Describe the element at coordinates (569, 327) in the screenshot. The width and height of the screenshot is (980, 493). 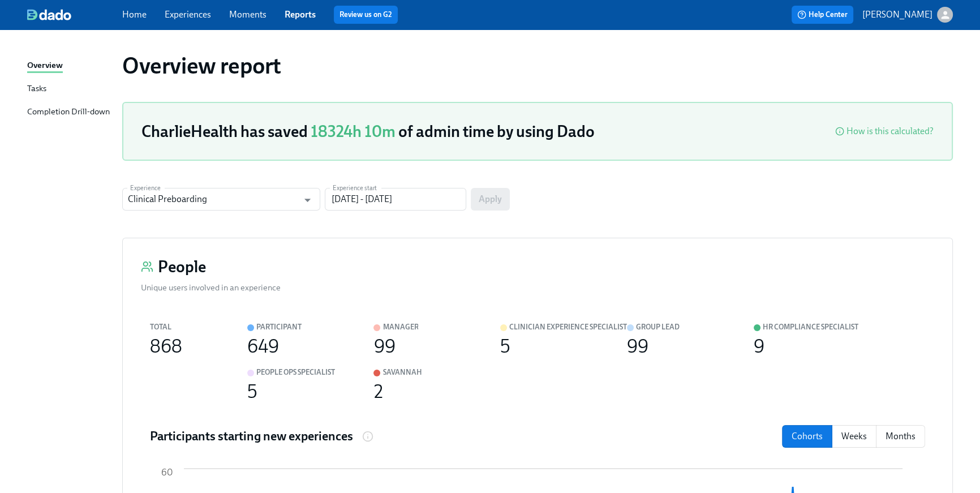
I see `div: Clinician Experience Specialist` at that location.